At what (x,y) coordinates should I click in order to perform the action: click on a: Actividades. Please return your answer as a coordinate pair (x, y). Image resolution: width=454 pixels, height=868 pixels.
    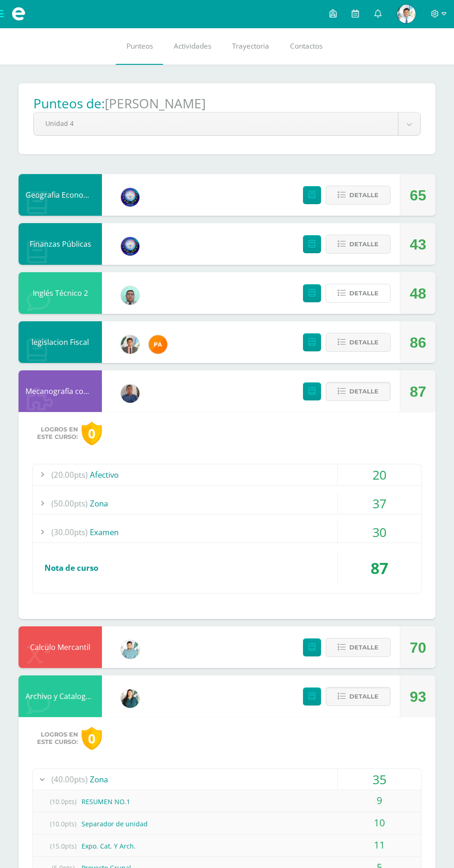
    Looking at the image, I should click on (193, 46).